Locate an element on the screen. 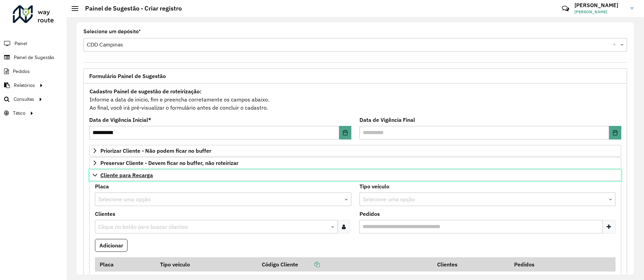 This screenshot has height=280, width=644. th: Código Cliente is located at coordinates (345, 264).